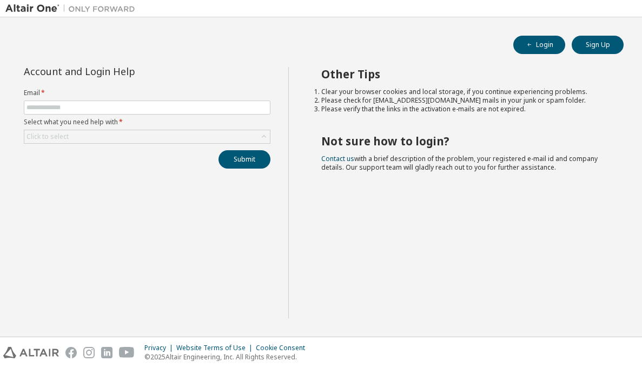  What do you see at coordinates (147, 122) in the screenshot?
I see `label: Select what you need help with` at bounding box center [147, 122].